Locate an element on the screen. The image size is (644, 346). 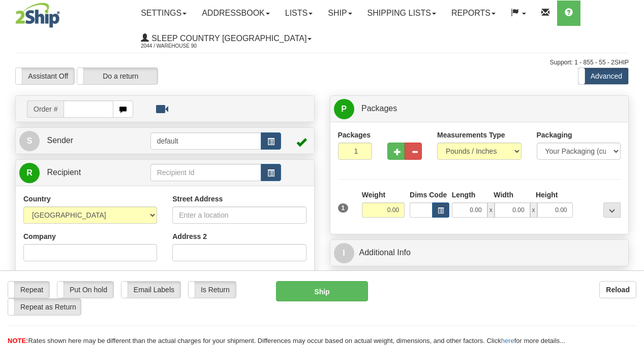
label: Email Labels is located at coordinates (151, 290).